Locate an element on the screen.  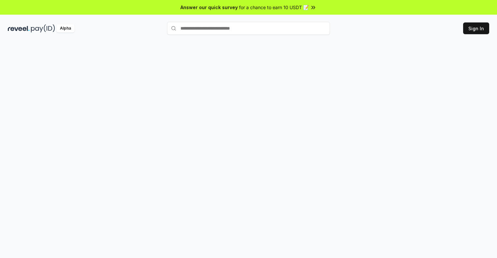
button: Sign In is located at coordinates (476, 28).